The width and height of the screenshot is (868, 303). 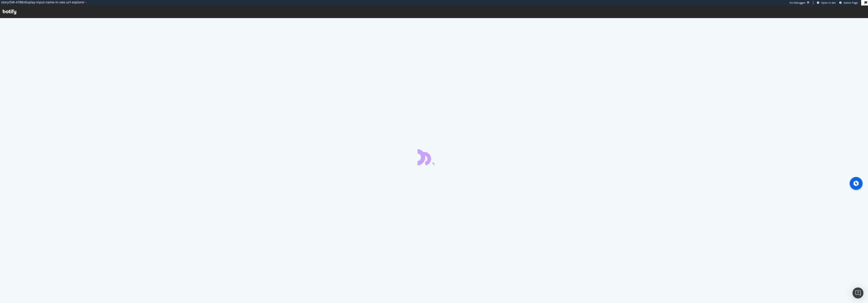 What do you see at coordinates (851, 2) in the screenshot?
I see `span: Admin Page` at bounding box center [851, 2].